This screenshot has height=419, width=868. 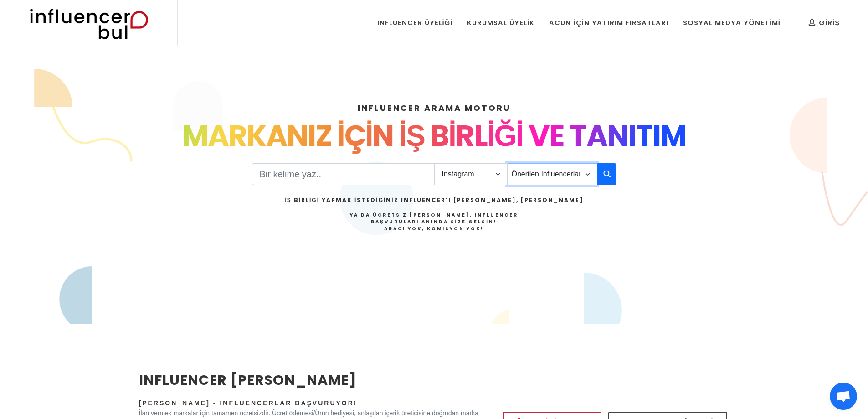 What do you see at coordinates (434, 108) in the screenshot?
I see `h4: INFLUENCER ARAMA MOTORU` at bounding box center [434, 108].